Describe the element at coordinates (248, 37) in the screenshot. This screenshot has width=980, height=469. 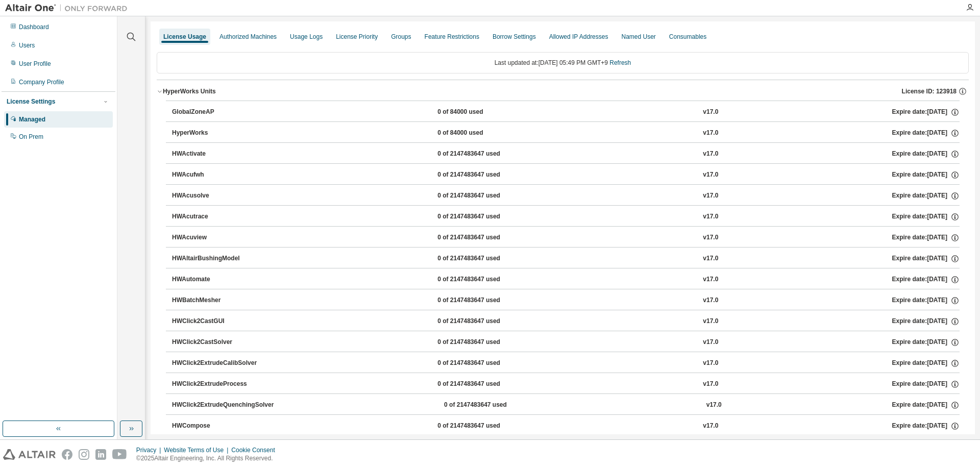
I see `div: Authorized Machines` at that location.